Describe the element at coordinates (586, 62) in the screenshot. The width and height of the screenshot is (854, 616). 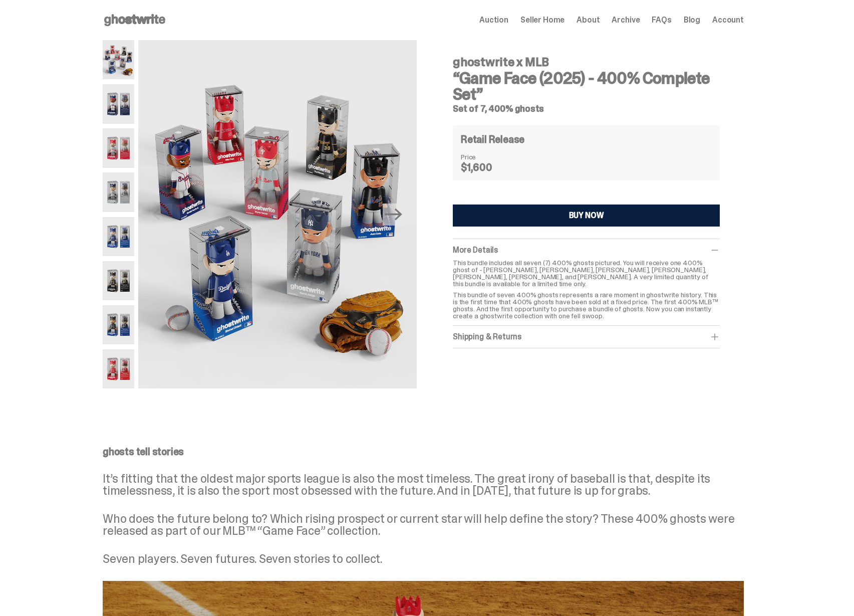
I see `h4: ghostwrite x MLB` at that location.